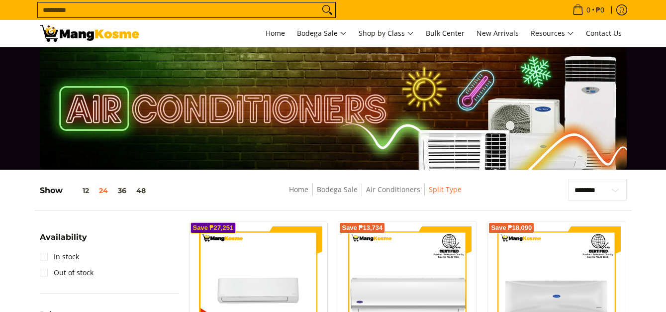 This screenshot has height=312, width=666. Describe the element at coordinates (122, 191) in the screenshot. I see `button: 36` at that location.